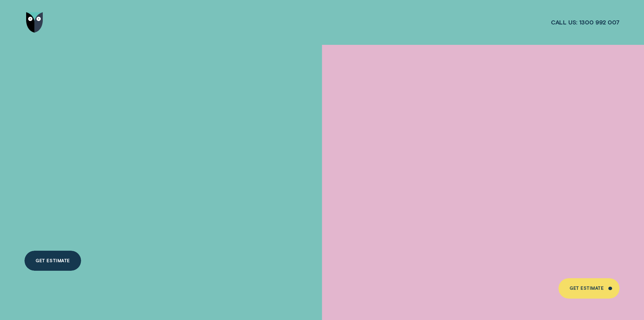  I want to click on h4: A LOAN THAT PUTS YOU IN CONTROL, so click(121, 150).